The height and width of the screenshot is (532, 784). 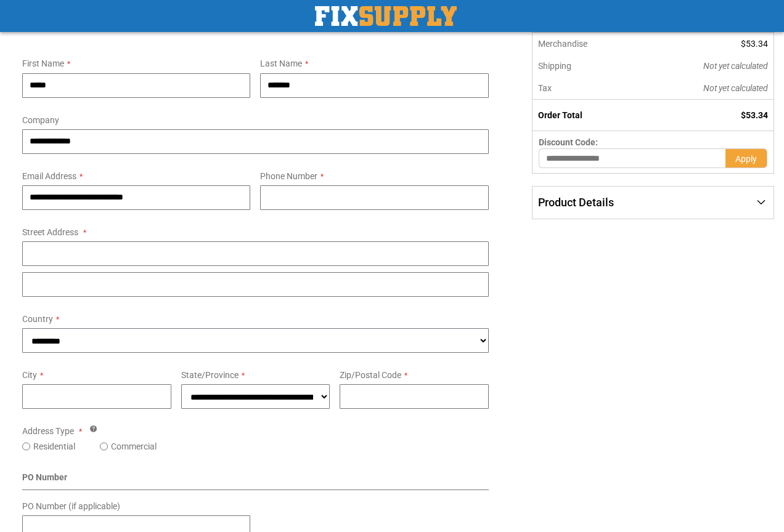 I want to click on div: PO Number, so click(x=255, y=480).